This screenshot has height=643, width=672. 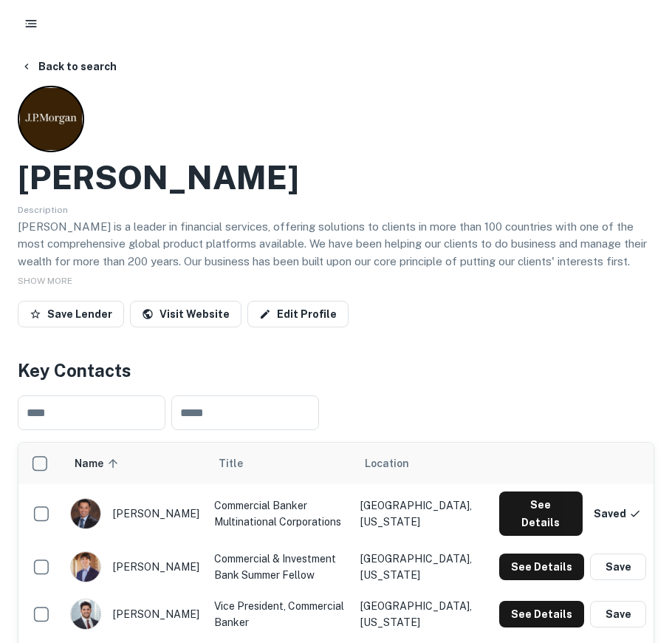 I want to click on span: Title, so click(x=240, y=463).